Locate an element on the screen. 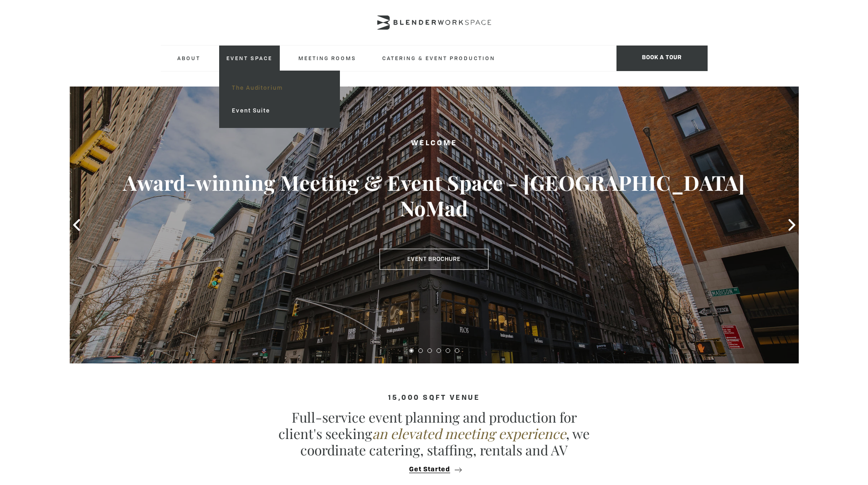  h2: Welcome is located at coordinates (434, 144).